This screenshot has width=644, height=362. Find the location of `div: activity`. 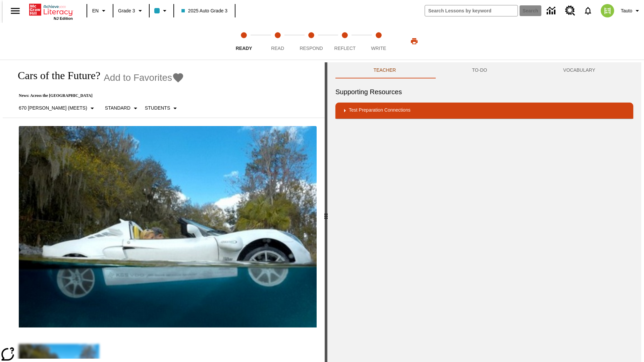

div: activity is located at coordinates (484, 212).